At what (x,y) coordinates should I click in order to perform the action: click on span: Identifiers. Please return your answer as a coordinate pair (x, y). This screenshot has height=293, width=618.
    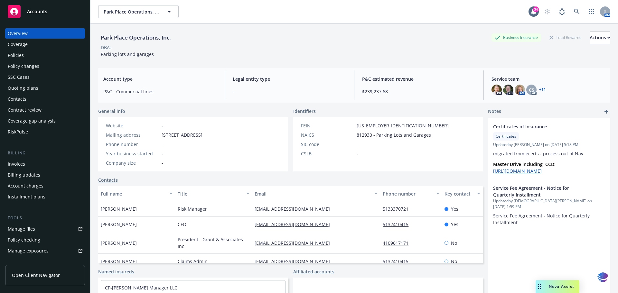
    Looking at the image, I should click on (305, 111).